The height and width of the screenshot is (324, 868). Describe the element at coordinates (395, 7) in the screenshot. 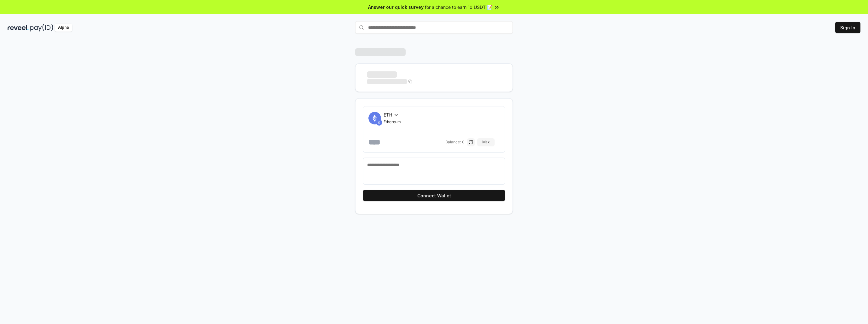

I see `span: Answer our quick survey` at that location.